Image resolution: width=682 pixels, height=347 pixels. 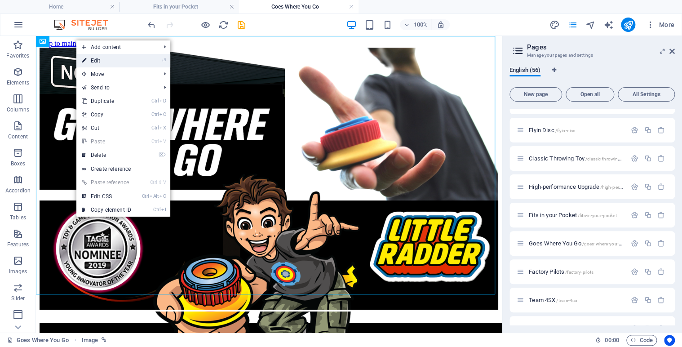 I want to click on p: Columns, so click(x=18, y=110).